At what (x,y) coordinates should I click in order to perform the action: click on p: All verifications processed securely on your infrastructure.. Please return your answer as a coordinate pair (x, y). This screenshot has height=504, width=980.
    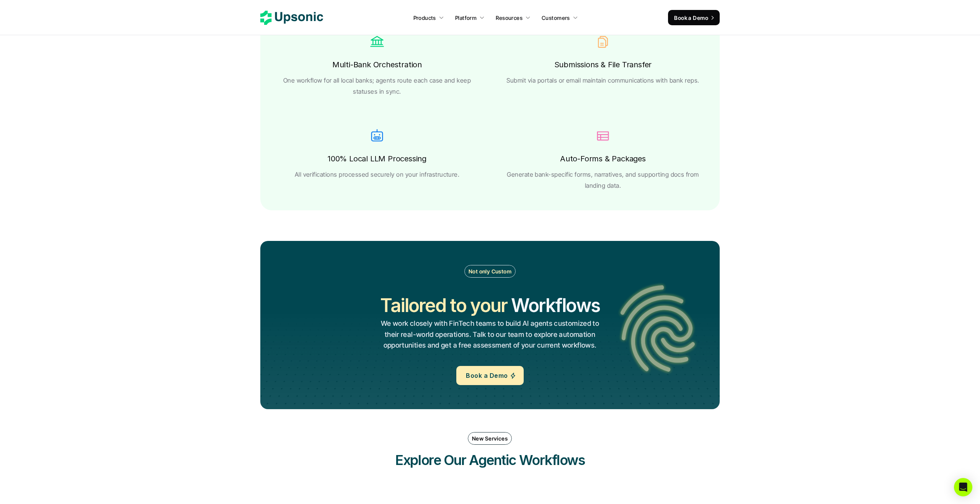
    Looking at the image, I should click on (377, 175).